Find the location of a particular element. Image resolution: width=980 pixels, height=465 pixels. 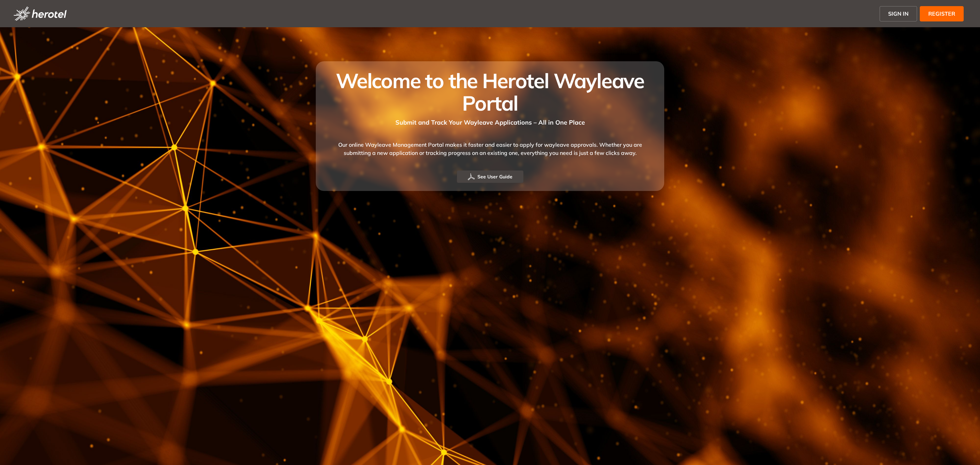

a: See User Guide is located at coordinates (490, 177).